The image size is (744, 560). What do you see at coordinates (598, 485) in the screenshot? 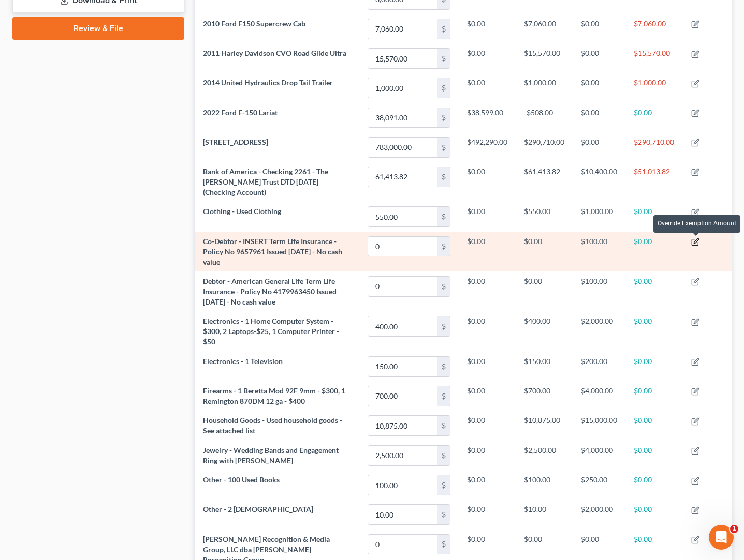
I see `td: $250.00` at bounding box center [598, 485].